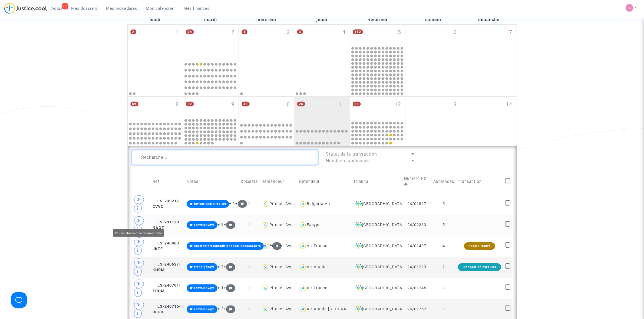 This screenshot has width=644, height=319. I want to click on a: Mes dossiers, so click(85, 8).